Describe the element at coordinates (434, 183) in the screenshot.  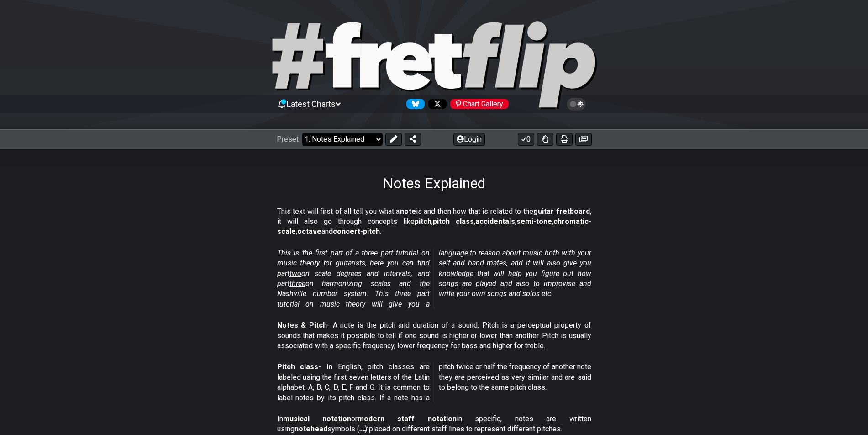
I see `h1: Notes Explained` at that location.